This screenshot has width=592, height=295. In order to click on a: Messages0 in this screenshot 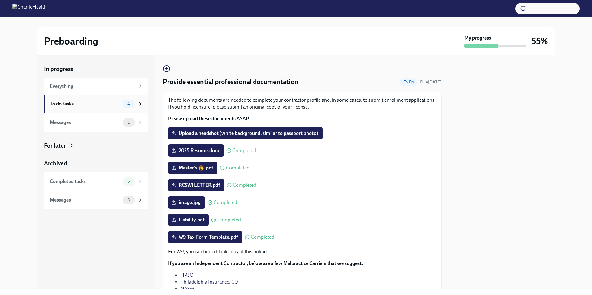, I will do `click(96, 200)`.